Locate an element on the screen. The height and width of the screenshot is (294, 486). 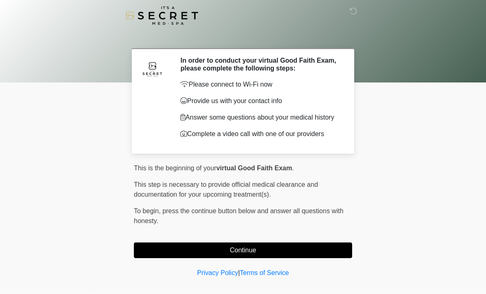
strong: virtual Good Faith Exam is located at coordinates (254, 168).